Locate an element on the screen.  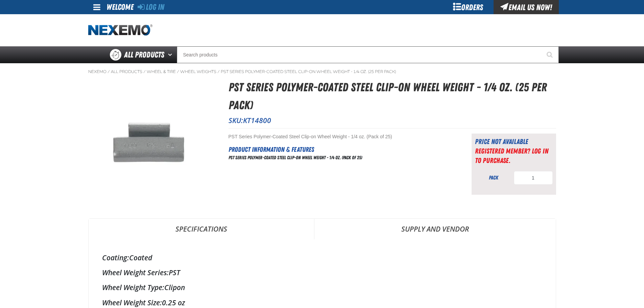
div: Clipon is located at coordinates (322, 287).